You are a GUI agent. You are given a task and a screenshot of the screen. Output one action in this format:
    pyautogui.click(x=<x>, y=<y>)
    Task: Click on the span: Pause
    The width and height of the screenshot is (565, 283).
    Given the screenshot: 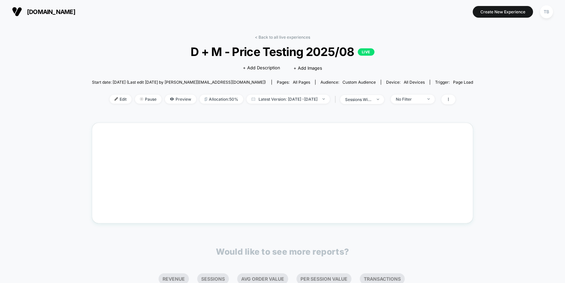 What is the action you would take?
    pyautogui.click(x=148, y=99)
    